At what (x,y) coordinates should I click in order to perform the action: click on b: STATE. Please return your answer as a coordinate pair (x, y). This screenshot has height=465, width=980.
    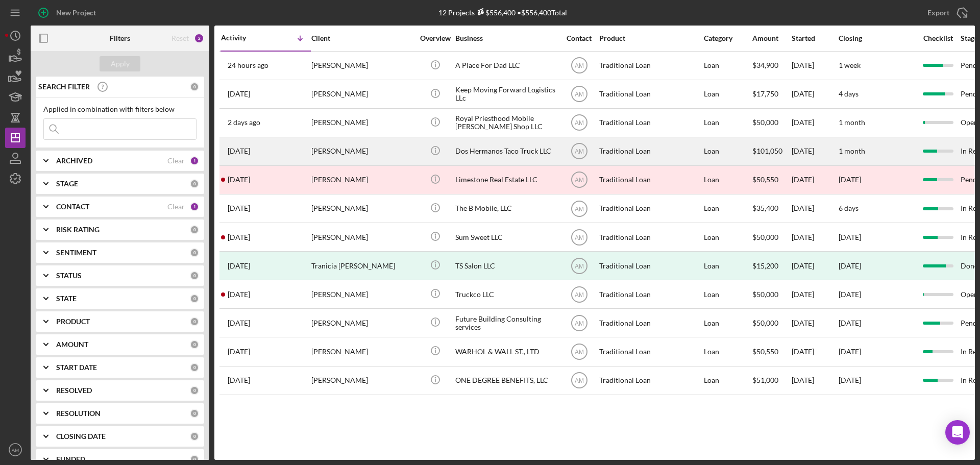
    Looking at the image, I should click on (67, 299).